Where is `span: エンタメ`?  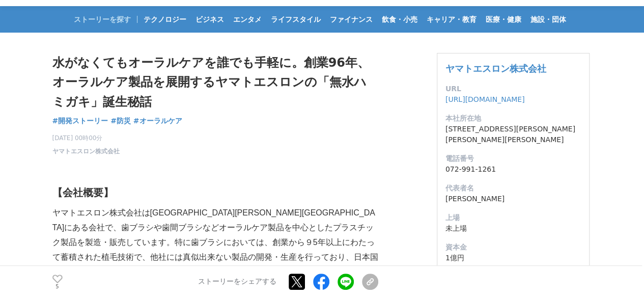 span: エンタメ is located at coordinates (247, 20).